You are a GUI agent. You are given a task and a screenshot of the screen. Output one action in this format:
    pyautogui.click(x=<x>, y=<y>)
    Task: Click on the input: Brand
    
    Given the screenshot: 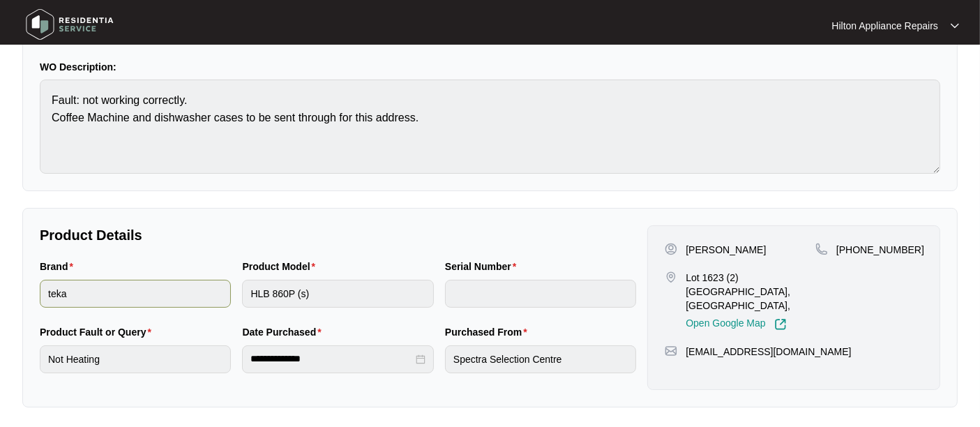 What is the action you would take?
    pyautogui.click(x=135, y=294)
    